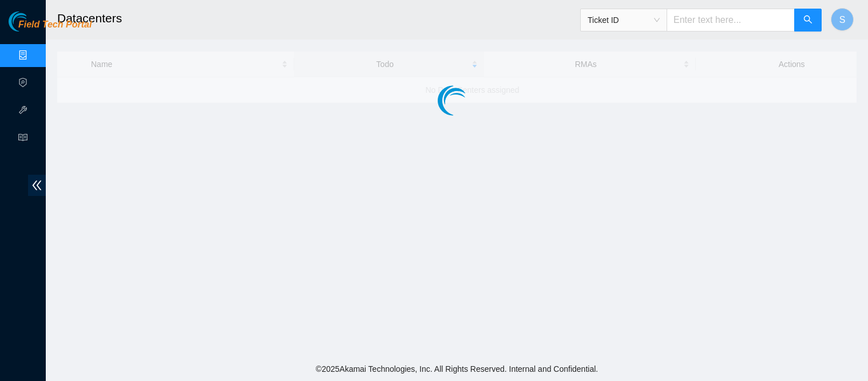  What do you see at coordinates (624, 20) in the screenshot?
I see `span: Ticket ID` at bounding box center [624, 20].